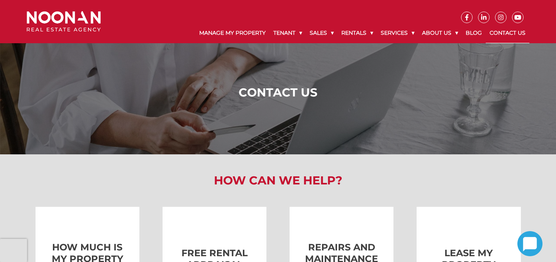 Image resolution: width=556 pixels, height=262 pixels. What do you see at coordinates (322, 33) in the screenshot?
I see `a: Sales` at bounding box center [322, 33].